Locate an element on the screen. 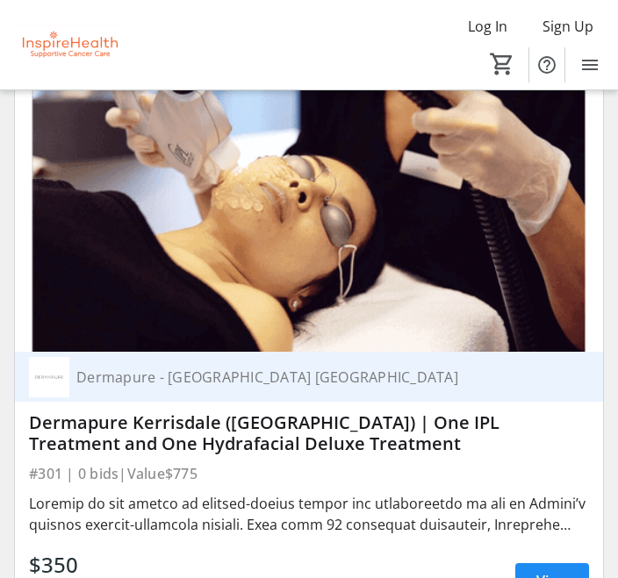  button: Sign Up is located at coordinates (568, 26).